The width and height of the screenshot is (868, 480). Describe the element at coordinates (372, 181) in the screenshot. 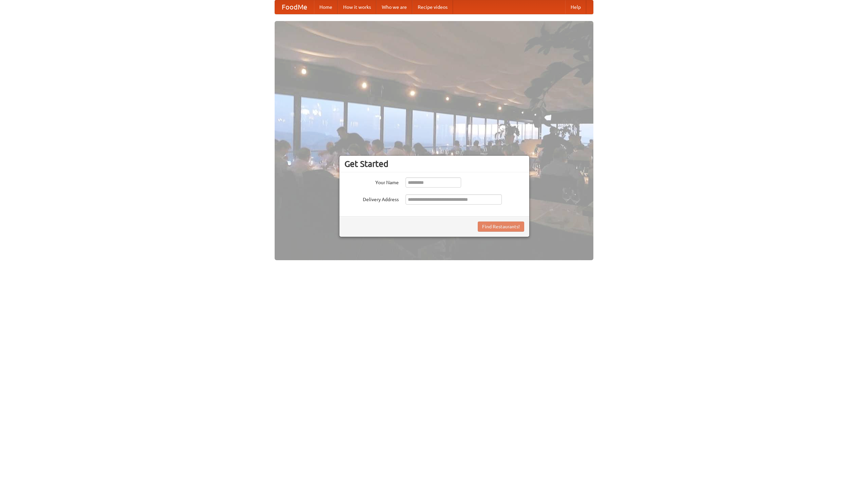

I see `label: Your Name` at that location.